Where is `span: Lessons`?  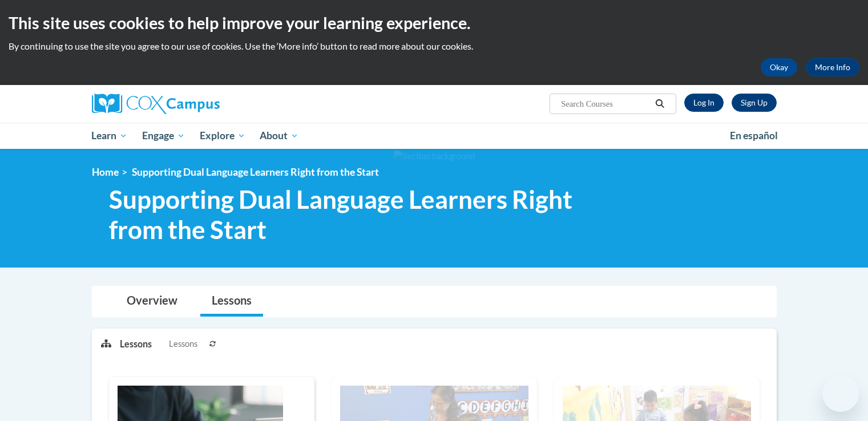 span: Lessons is located at coordinates (183, 344).